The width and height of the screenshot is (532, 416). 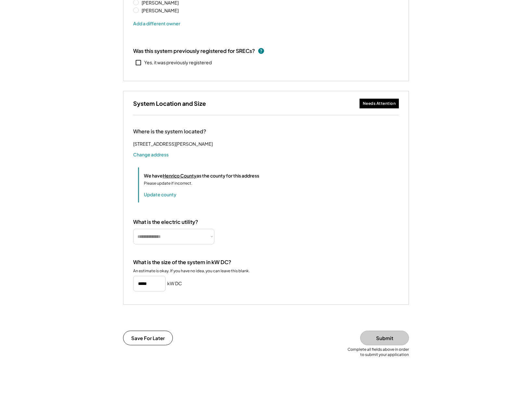 I want to click on button: Change address, so click(x=150, y=155).